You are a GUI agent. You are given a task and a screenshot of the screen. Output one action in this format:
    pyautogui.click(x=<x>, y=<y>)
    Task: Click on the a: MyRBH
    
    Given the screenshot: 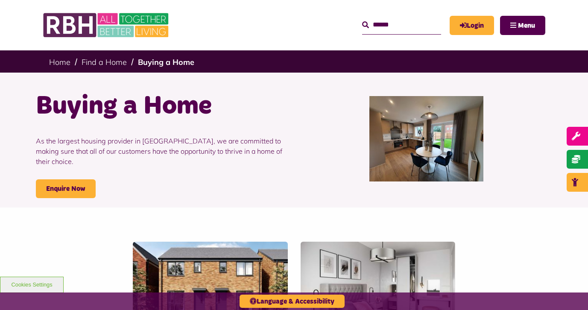 What is the action you would take?
    pyautogui.click(x=472, y=25)
    